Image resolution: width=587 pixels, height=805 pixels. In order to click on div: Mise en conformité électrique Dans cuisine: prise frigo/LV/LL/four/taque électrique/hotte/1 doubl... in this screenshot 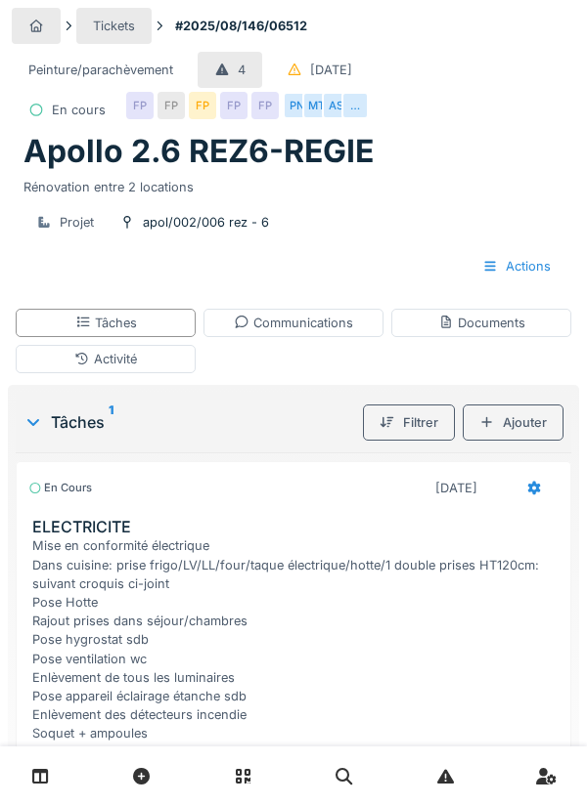, I will do `click(297, 649)`.